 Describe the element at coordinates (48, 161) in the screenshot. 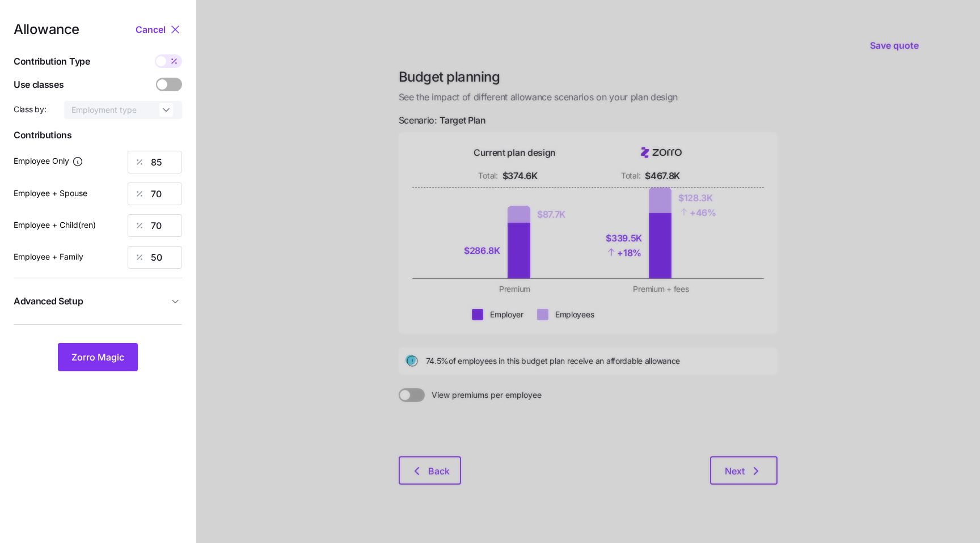

I see `label: Employee Only` at that location.